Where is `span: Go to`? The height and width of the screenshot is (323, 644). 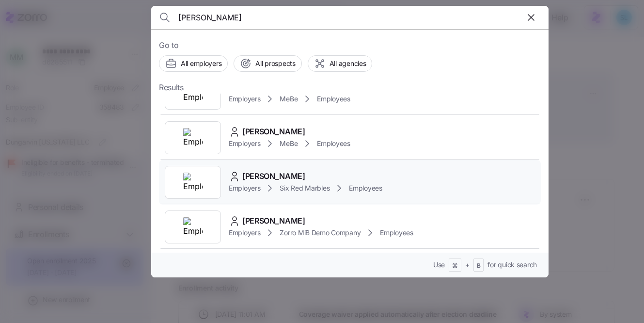
span: Go to is located at coordinates (350, 45).